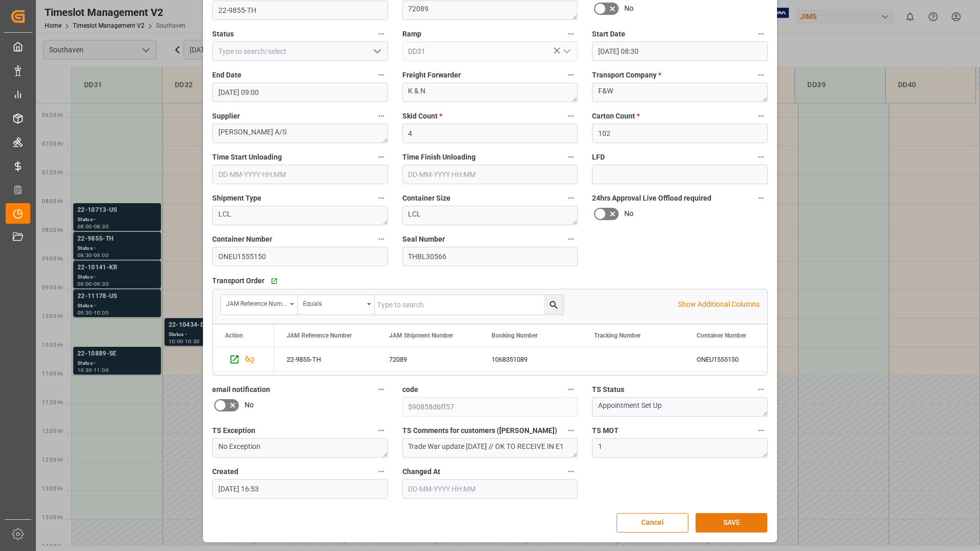 Image resolution: width=980 pixels, height=551 pixels. Describe the element at coordinates (761, 74) in the screenshot. I see `button: Transport Company *` at that location.